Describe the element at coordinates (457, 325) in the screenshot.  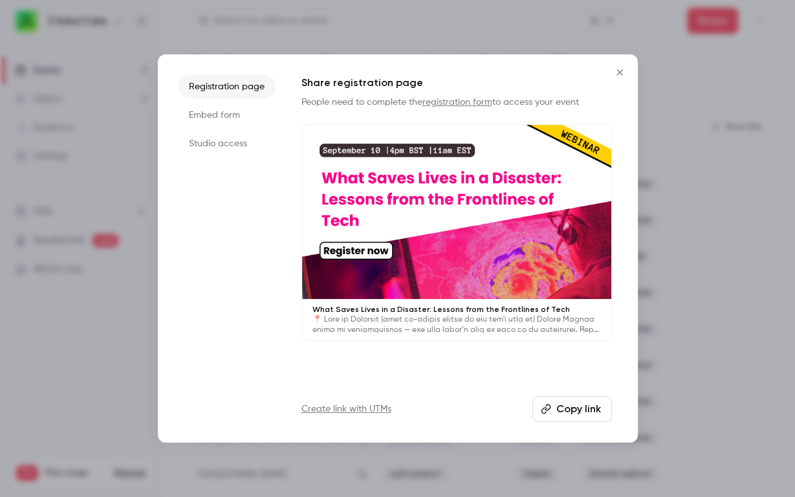
I see `p: 📍 Lore ip Dolorsit (amet co-adipis elitse do eiu tem'i utla et) Dolore Magnaa enima mi veniamquis...` at that location.